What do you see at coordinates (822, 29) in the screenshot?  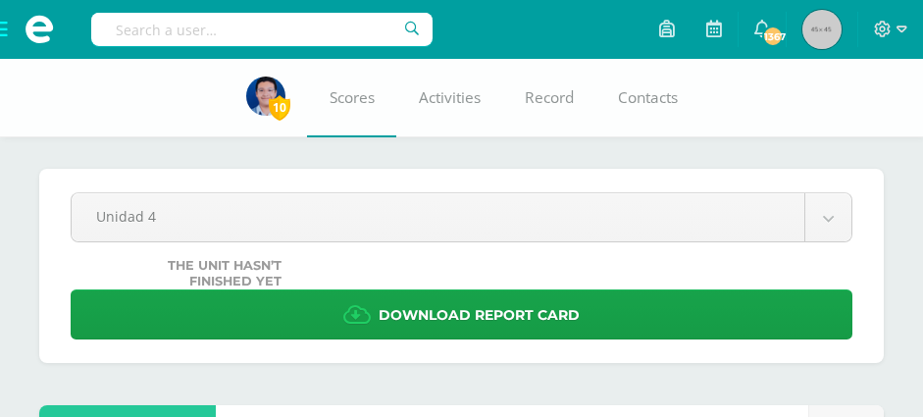 I see `img: 45x45` at bounding box center [822, 29].